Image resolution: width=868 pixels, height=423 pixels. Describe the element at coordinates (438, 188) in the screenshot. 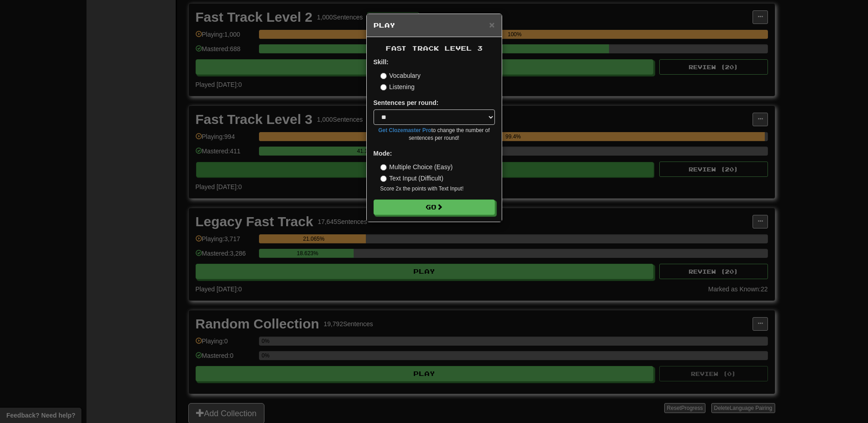

I see `small: Score 2x the points with Text Input !` at that location.